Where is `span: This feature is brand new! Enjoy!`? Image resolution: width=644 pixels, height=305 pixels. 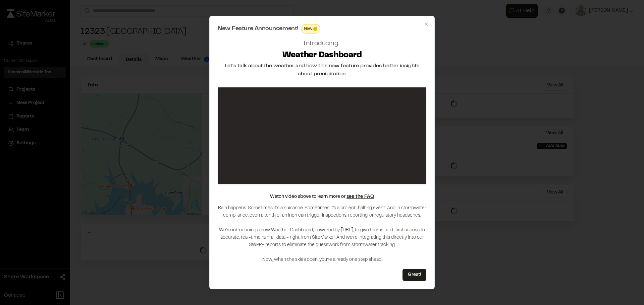 span: This feature is brand new! Enjoy! is located at coordinates (315, 29).